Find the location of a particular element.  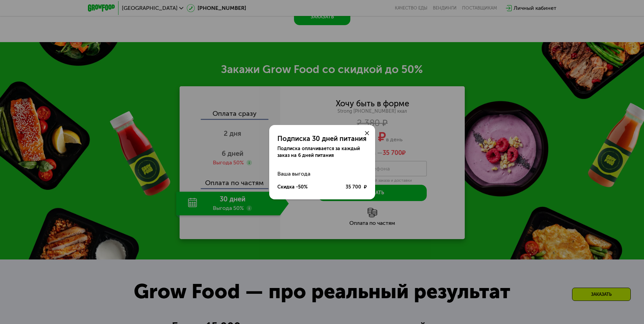

div: Подписка оплачивается за каждый заказ на 6 дней питания is located at coordinates (322, 152).